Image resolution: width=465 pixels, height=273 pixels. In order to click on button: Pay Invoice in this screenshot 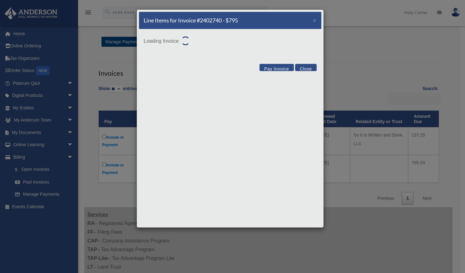, I will do `click(276, 67)`.